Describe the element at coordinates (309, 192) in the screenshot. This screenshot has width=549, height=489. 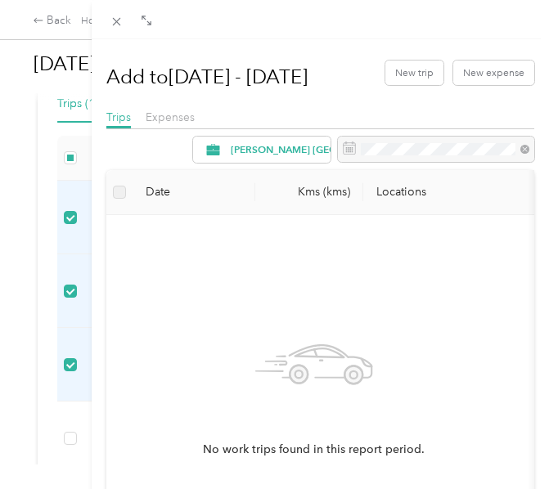
I see `th: Kms (kms)` at that location.